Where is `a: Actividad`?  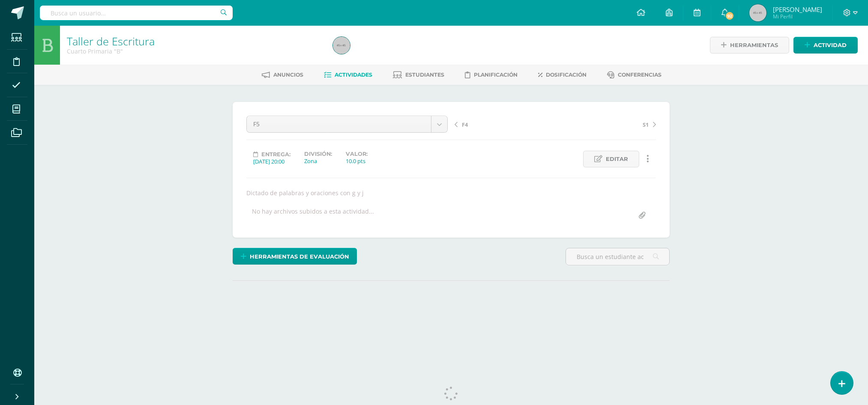
a: Actividad is located at coordinates (826, 45).